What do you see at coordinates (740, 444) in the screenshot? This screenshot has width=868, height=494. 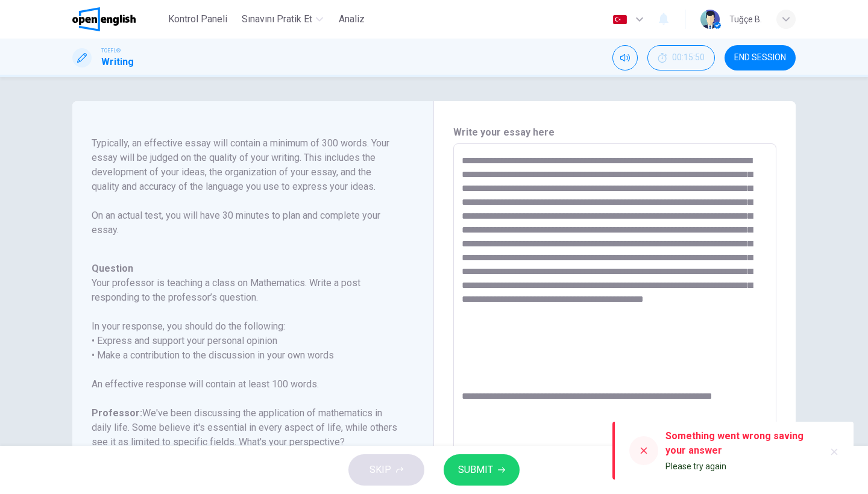 I see `div: Something went wrong saving your answer` at bounding box center [740, 444].